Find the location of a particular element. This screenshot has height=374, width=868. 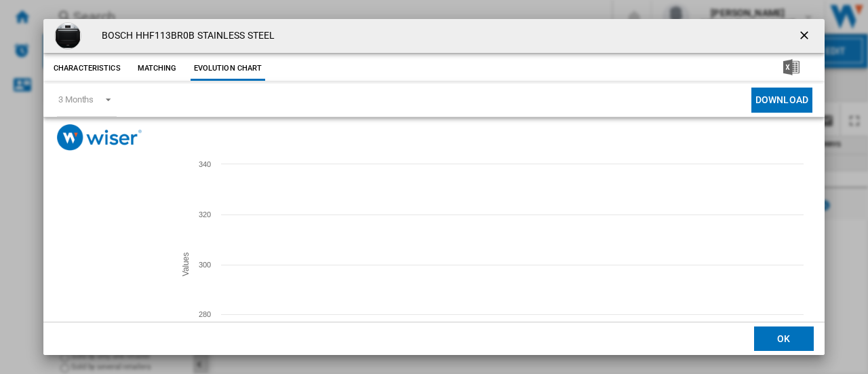

tspan: 320 is located at coordinates (204, 214).